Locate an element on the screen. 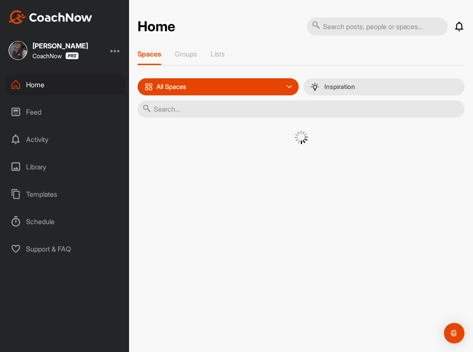 This screenshot has width=473, height=352. input: Search... is located at coordinates (301, 109).